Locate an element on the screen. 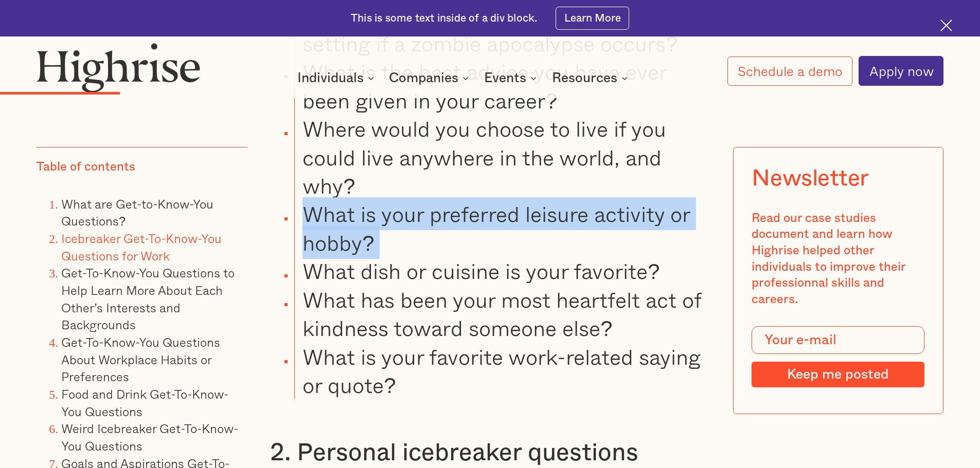 The height and width of the screenshot is (468, 980). a: Get-To-Know-You Questions to Help Learn More About Each Other’s Interests and Backgrounds is located at coordinates (148, 299).